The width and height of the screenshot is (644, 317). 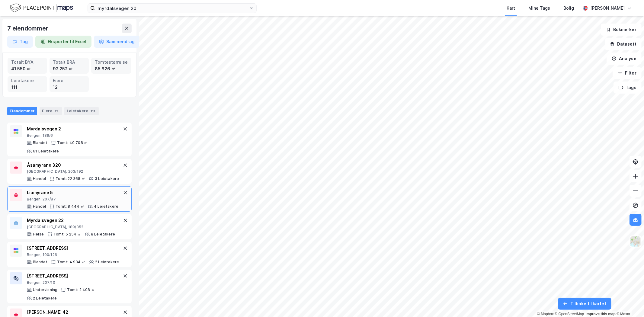 What do you see at coordinates (70, 206) in the screenshot?
I see `div: Tomt: 8 444 ㎡` at bounding box center [70, 206].